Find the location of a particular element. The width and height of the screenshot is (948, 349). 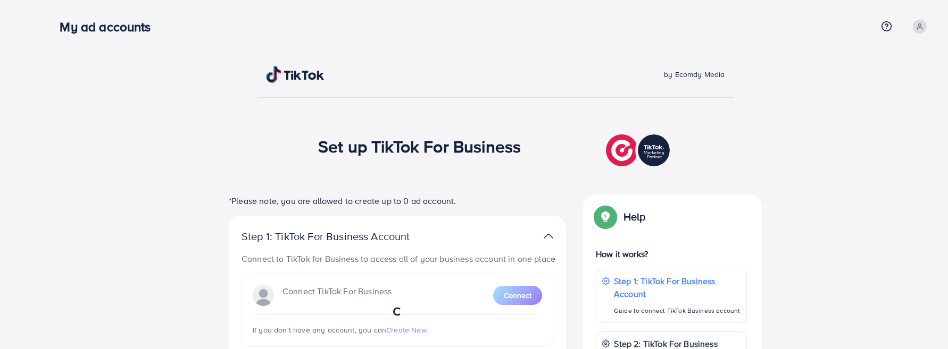

img: Popup guide is located at coordinates (605, 217).